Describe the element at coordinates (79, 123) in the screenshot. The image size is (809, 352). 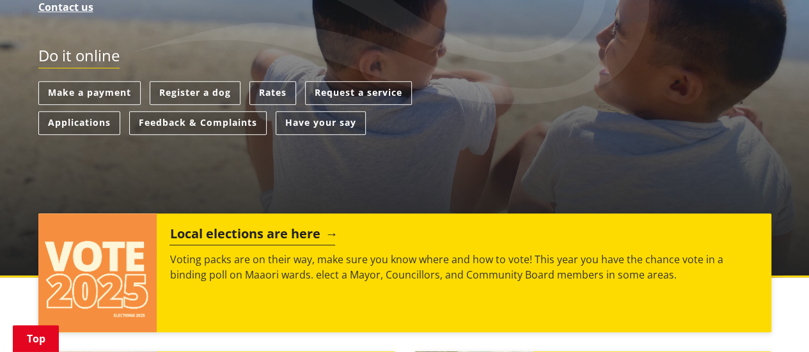
I see `a: Applications` at that location.